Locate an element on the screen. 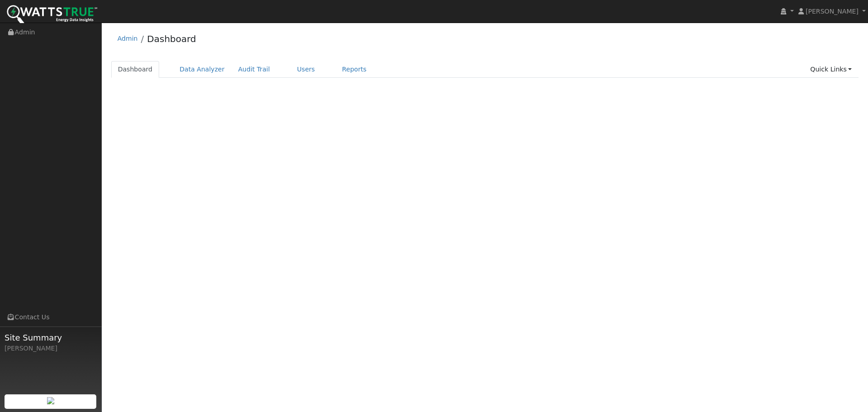  a: Reports is located at coordinates (355, 69).